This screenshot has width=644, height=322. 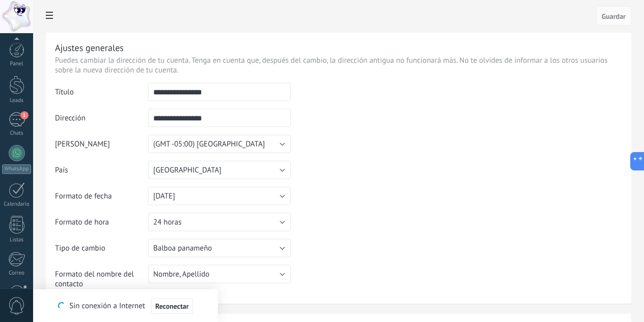 I want to click on button: Reconectar, so click(x=173, y=306).